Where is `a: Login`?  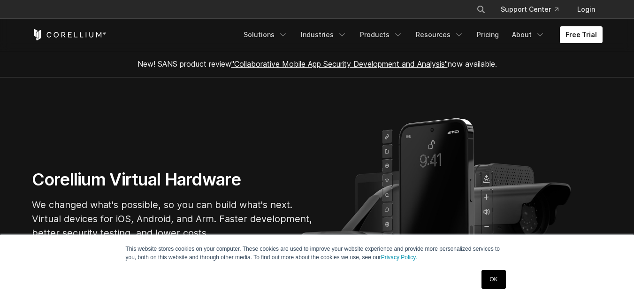
a: Login is located at coordinates (586, 9).